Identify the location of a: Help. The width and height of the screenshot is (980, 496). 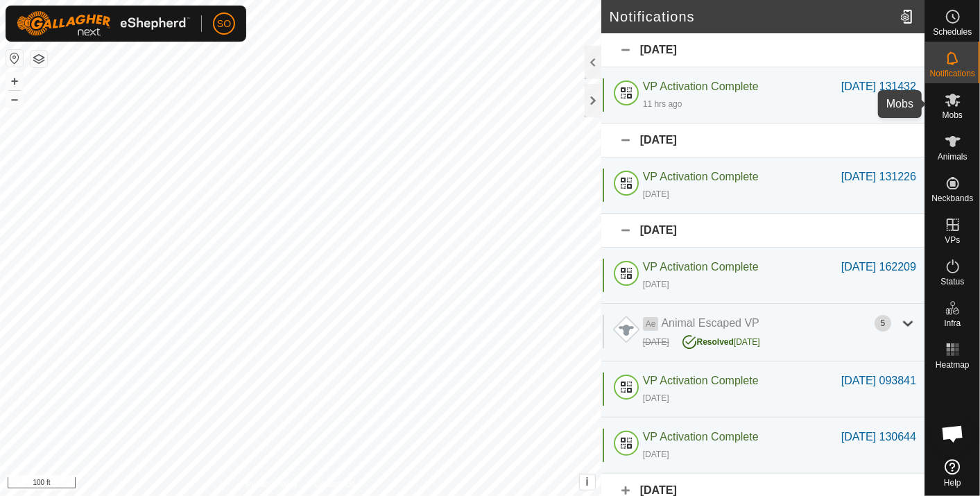
(952, 474).